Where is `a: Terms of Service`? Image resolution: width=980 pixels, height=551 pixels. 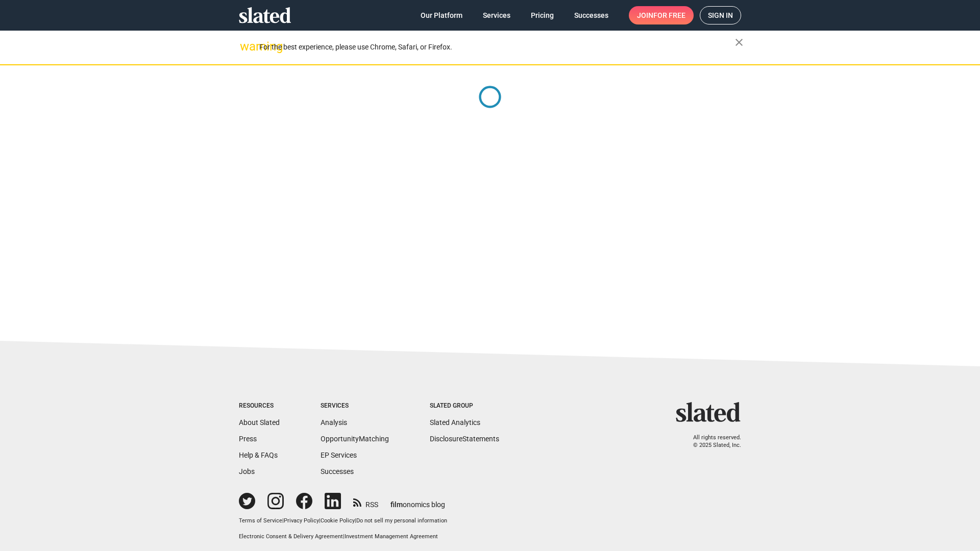 a: Terms of Service is located at coordinates (261, 520).